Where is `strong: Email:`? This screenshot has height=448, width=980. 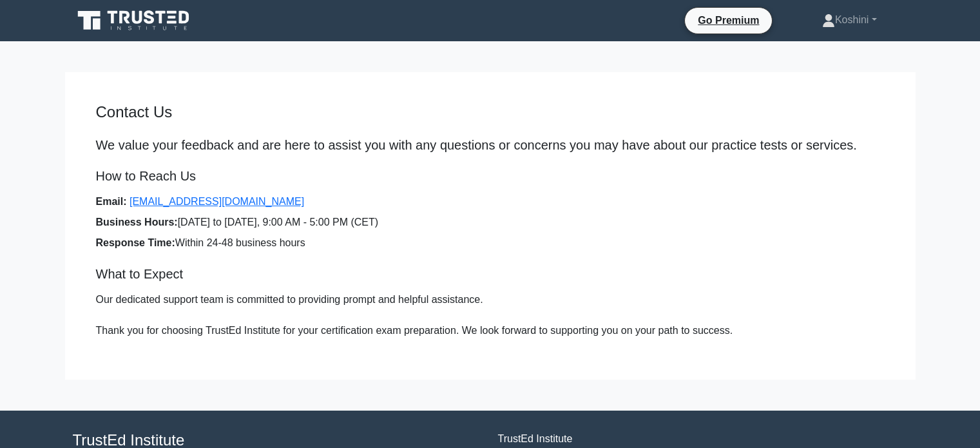 strong: Email: is located at coordinates (111, 201).